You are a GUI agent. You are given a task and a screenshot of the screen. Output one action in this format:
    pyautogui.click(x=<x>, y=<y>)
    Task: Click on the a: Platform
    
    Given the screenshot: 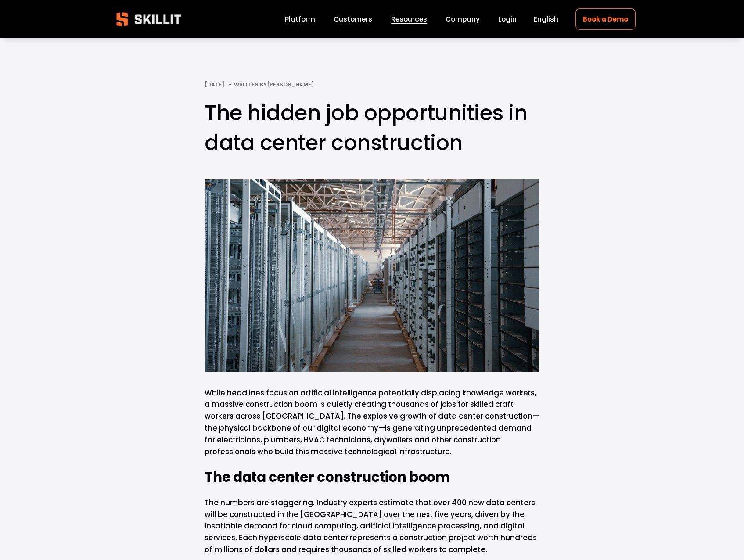 What is the action you would take?
    pyautogui.click(x=300, y=19)
    